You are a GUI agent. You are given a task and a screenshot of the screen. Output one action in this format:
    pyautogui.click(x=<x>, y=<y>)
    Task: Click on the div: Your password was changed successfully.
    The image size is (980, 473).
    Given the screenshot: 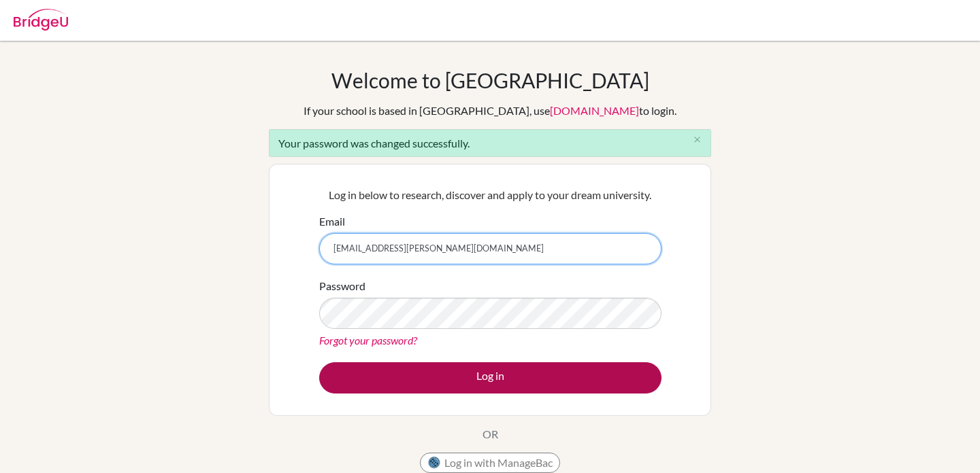 What is the action you would take?
    pyautogui.click(x=490, y=143)
    